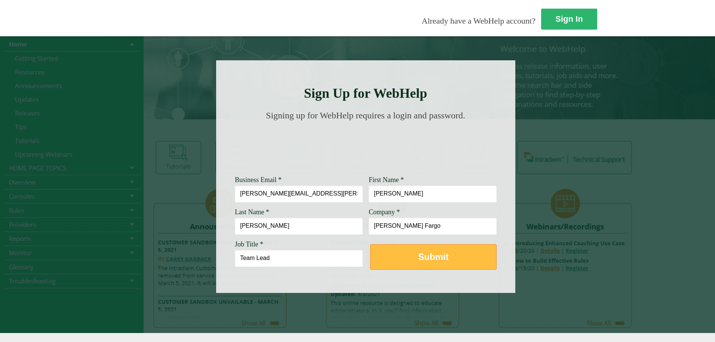 This screenshot has height=342, width=715. I want to click on span: Signing up for WebHelp requires a login and password., so click(365, 115).